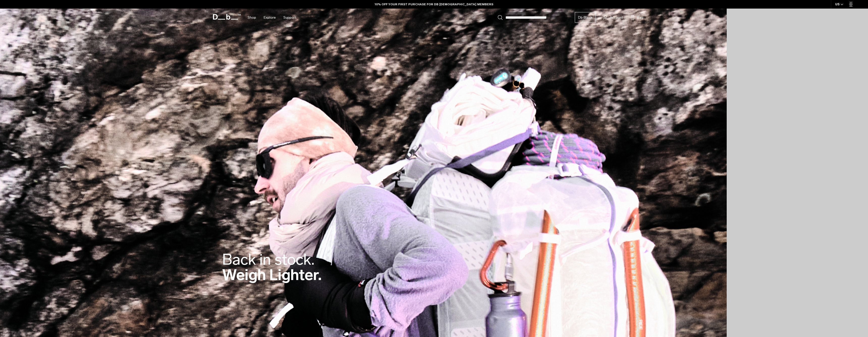 The image size is (868, 337). What do you see at coordinates (637, 18) in the screenshot?
I see `button: Bag` at bounding box center [637, 18].